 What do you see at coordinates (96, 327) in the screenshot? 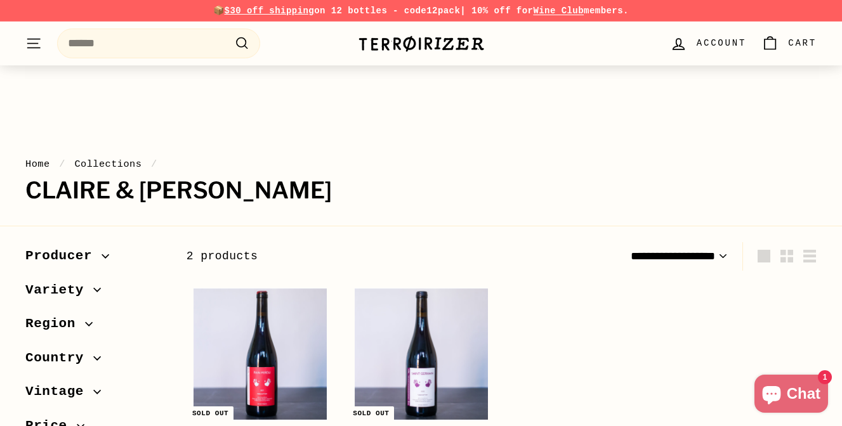
I see `button: Region` at bounding box center [96, 327].